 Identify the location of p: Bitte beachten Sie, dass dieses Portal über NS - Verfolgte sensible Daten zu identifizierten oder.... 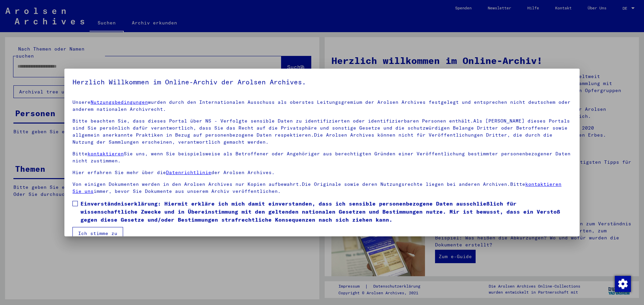
(322, 132).